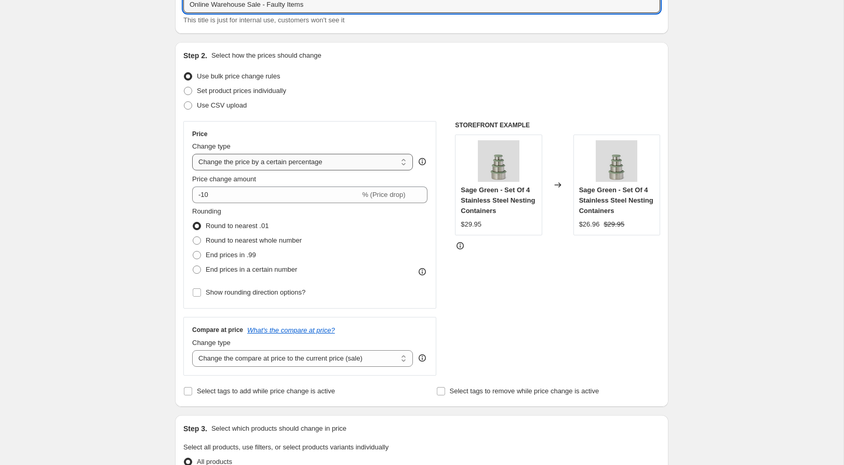 The height and width of the screenshot is (465, 844). What do you see at coordinates (383, 194) in the screenshot?
I see `span: % (Price drop)` at bounding box center [383, 194].